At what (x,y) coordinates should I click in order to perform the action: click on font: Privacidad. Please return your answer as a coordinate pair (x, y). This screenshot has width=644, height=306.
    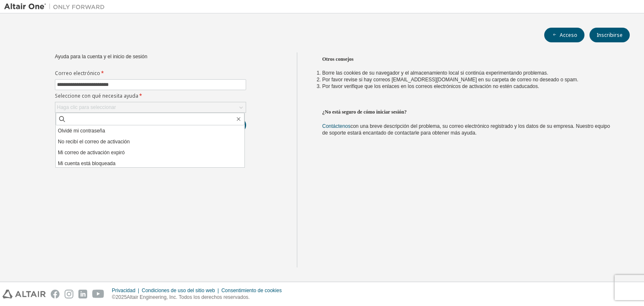
    Looking at the image, I should click on (124, 290).